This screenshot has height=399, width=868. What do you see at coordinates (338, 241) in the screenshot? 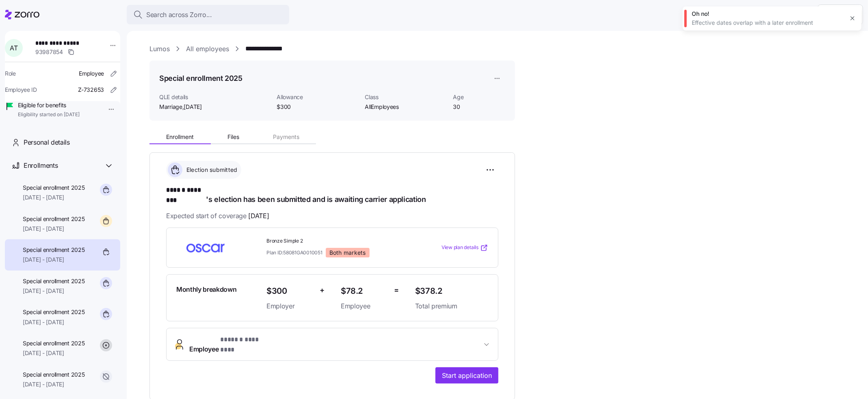
I see `span: Bronze Simple 2` at bounding box center [338, 241].